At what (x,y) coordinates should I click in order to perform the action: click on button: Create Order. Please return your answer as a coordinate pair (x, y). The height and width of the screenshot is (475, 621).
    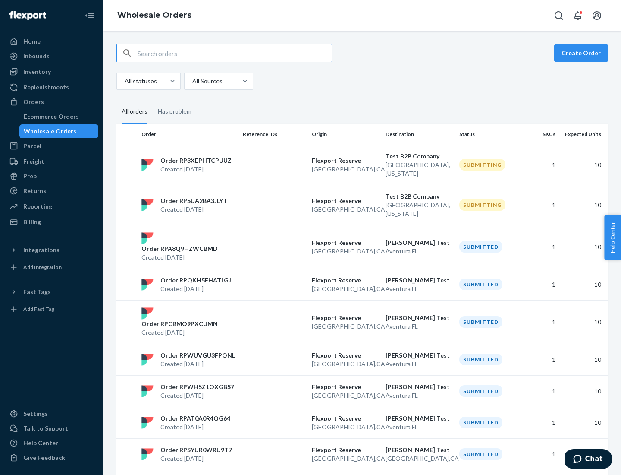
    Looking at the image, I should click on (581, 53).